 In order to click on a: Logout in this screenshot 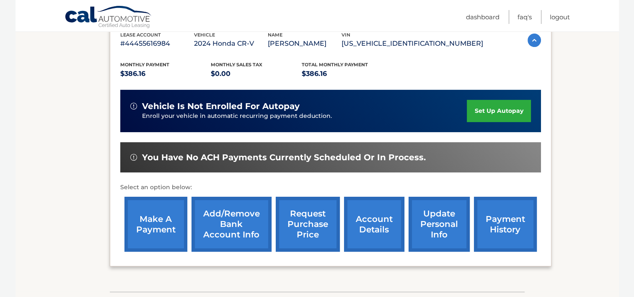, I will do `click(560, 17)`.